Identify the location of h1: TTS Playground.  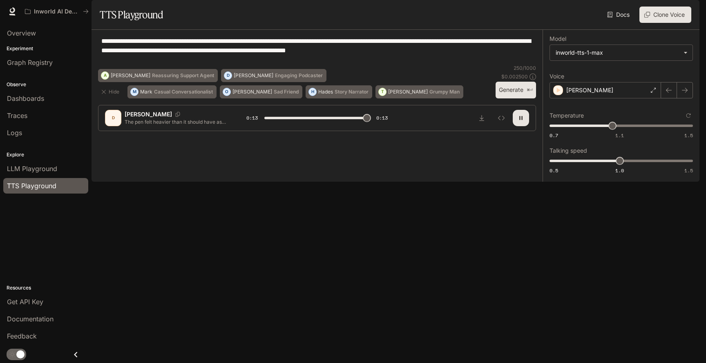
(131, 15).